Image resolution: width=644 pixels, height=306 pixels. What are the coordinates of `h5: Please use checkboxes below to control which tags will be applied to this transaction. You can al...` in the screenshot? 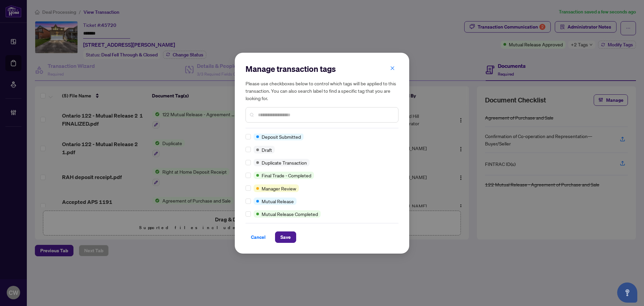 It's located at (322, 90).